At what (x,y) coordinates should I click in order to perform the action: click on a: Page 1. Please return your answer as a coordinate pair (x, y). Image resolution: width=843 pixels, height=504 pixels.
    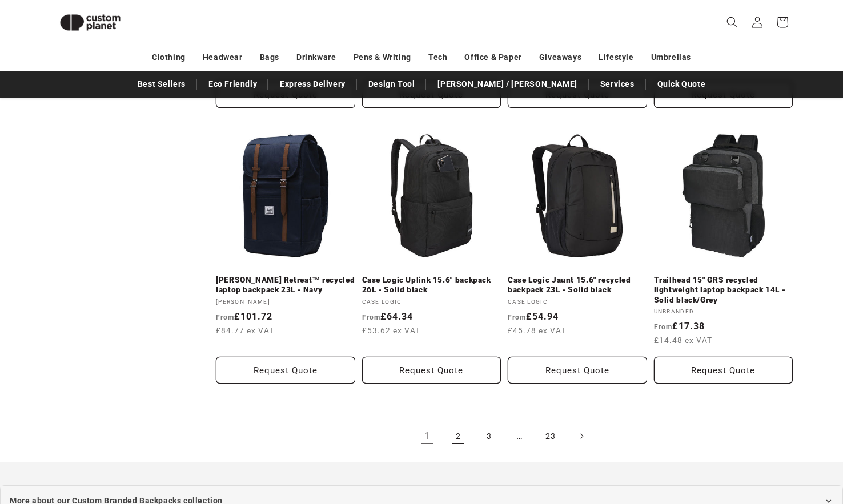
    Looking at the image, I should click on (427, 436).